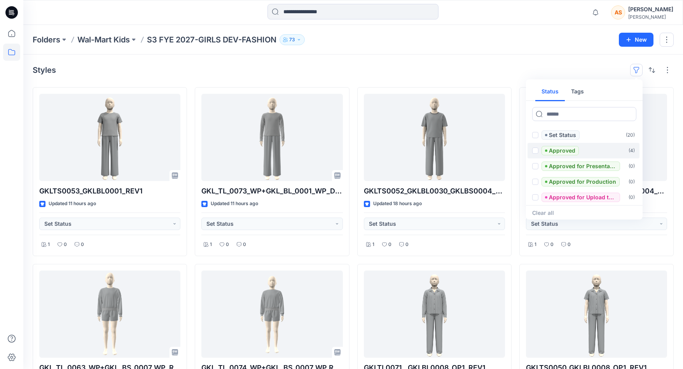 This screenshot has width=683, height=369. I want to click on p: Approved, so click(562, 150).